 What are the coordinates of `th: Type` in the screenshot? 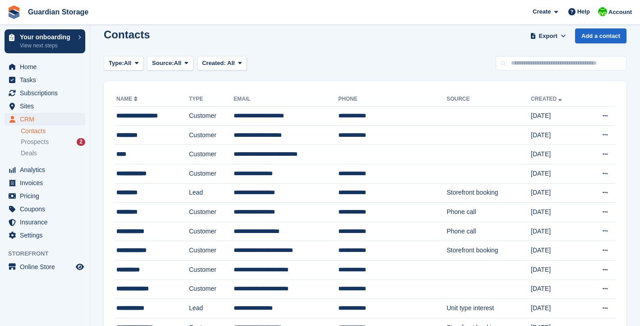 It's located at (211, 99).